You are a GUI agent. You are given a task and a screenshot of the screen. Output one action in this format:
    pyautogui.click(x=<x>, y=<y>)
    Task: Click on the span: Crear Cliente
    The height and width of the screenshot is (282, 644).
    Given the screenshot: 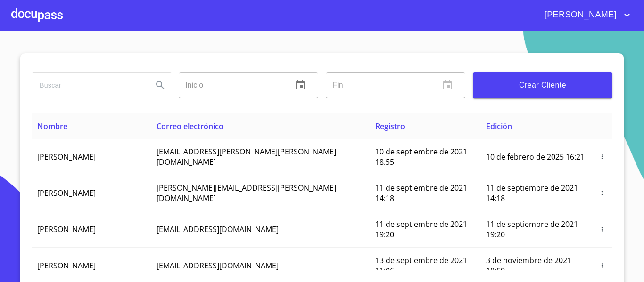 What is the action you would take?
    pyautogui.click(x=542, y=85)
    